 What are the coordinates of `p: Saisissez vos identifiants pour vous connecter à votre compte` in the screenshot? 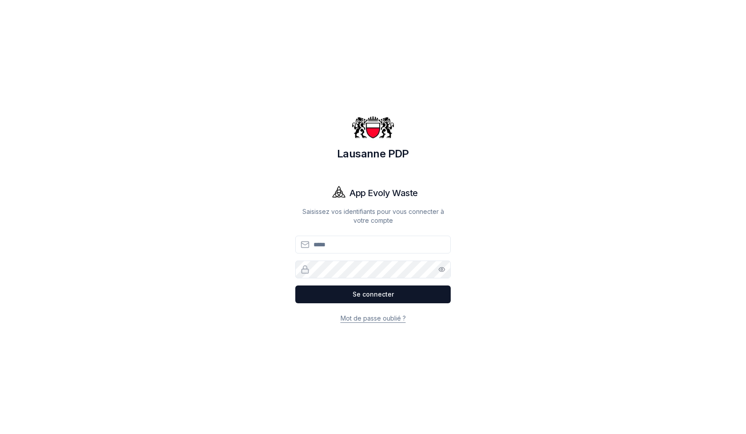 It's located at (373, 216).